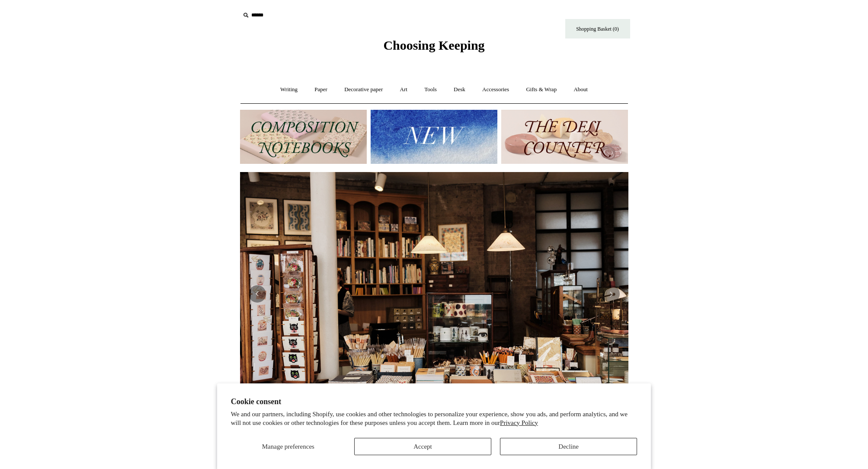  What do you see at coordinates (598, 28) in the screenshot?
I see `a: Shopping Basket (0)` at bounding box center [598, 28].